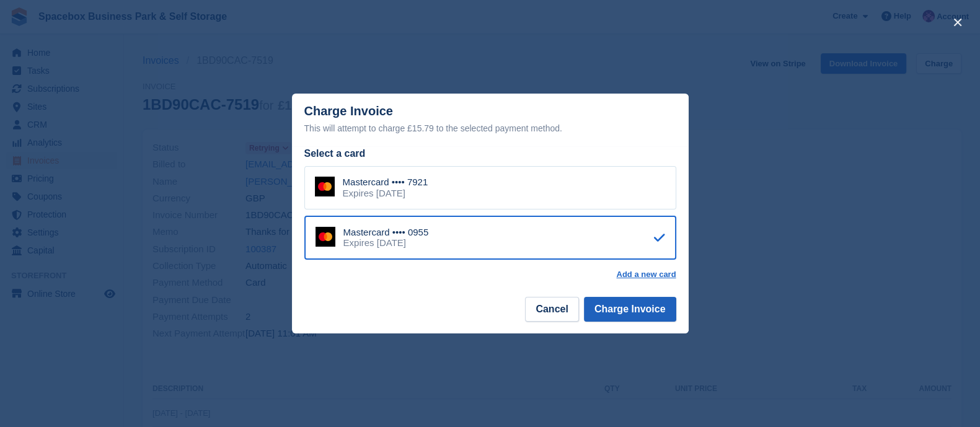 The image size is (980, 427). Describe the element at coordinates (386, 232) in the screenshot. I see `div: Mastercard •••• 0955` at that location.